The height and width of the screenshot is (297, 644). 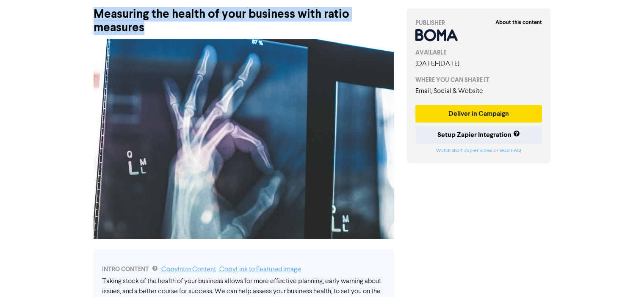 What do you see at coordinates (479, 151) in the screenshot?
I see `div: or` at bounding box center [479, 151].